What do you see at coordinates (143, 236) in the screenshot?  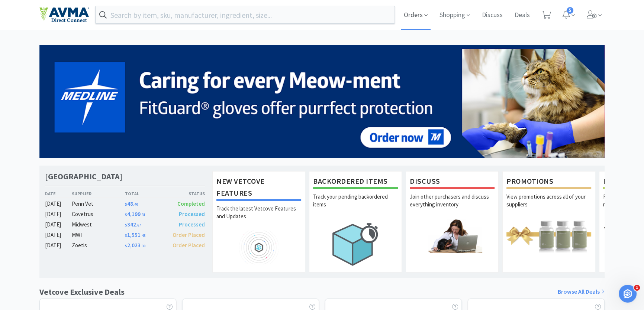 I see `span: . 43` at bounding box center [143, 236].